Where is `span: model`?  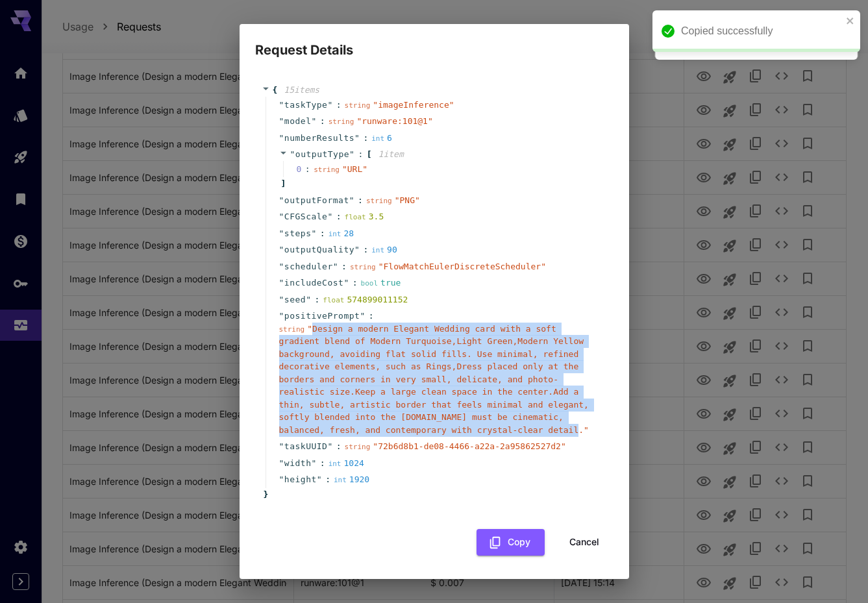 span: model is located at coordinates (298, 122).